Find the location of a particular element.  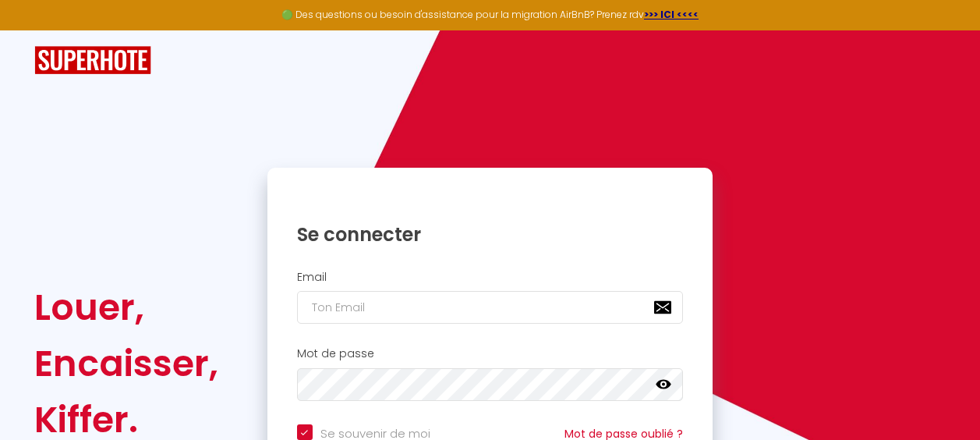

input: Ton Email is located at coordinates (490, 307).